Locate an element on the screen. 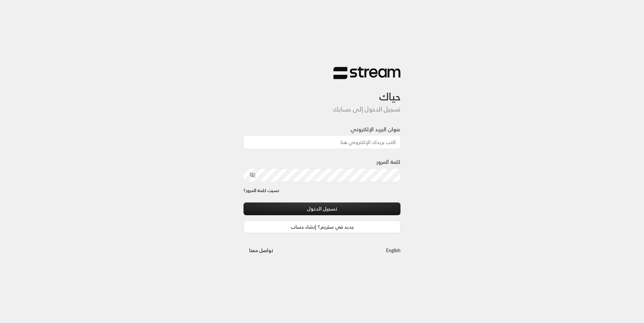 The image size is (644, 323). input: اكتب بريدك الإلكتروني هنا is located at coordinates (322, 142).